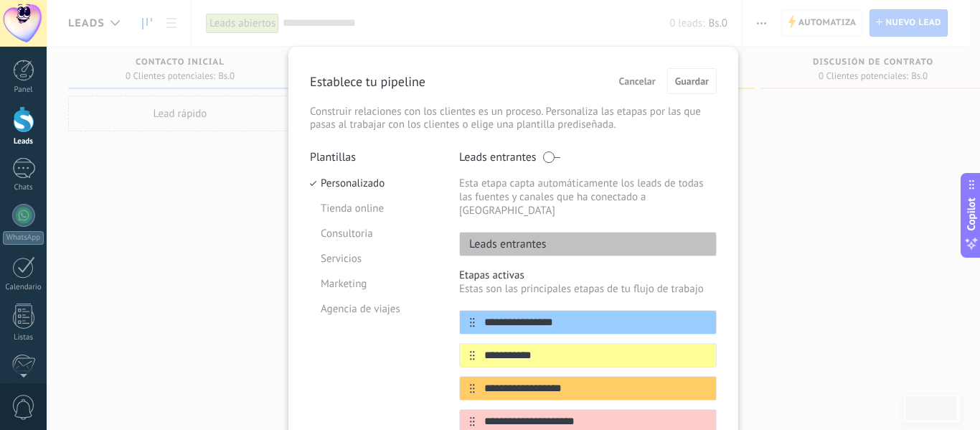 This screenshot has width=980, height=430. I want to click on button: Guardar, so click(692, 81).